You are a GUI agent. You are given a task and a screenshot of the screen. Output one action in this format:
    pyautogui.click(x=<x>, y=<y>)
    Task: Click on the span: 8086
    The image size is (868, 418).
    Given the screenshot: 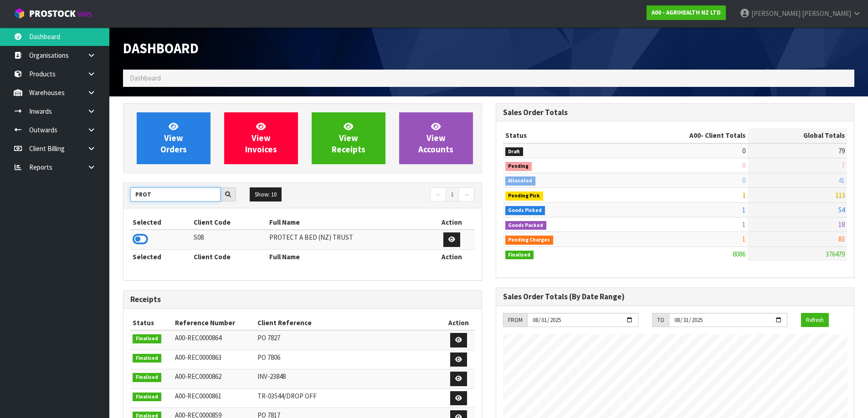 What is the action you would take?
    pyautogui.click(x=739, y=254)
    